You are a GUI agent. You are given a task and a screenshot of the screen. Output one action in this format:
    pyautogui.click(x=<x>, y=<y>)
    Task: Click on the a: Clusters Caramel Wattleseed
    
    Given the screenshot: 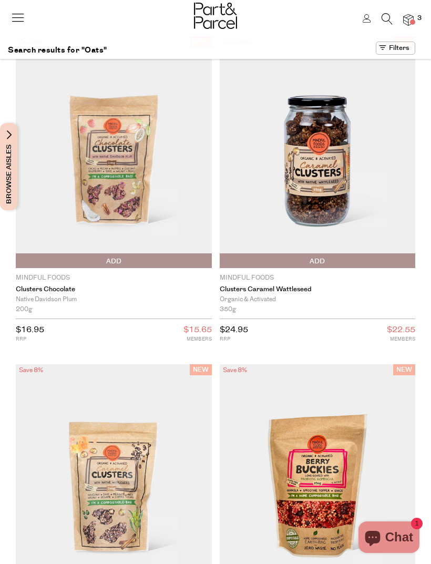 What is the action you would take?
    pyautogui.click(x=317, y=290)
    